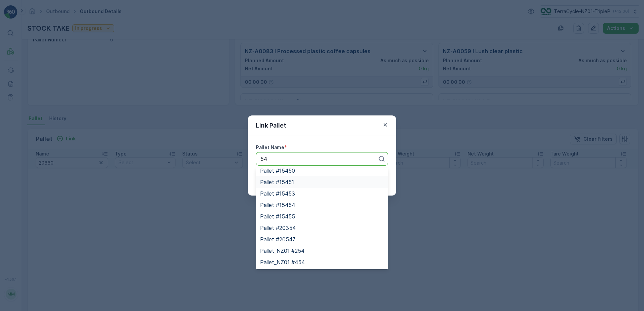  I want to click on span: Pallet #15454, so click(278, 205).